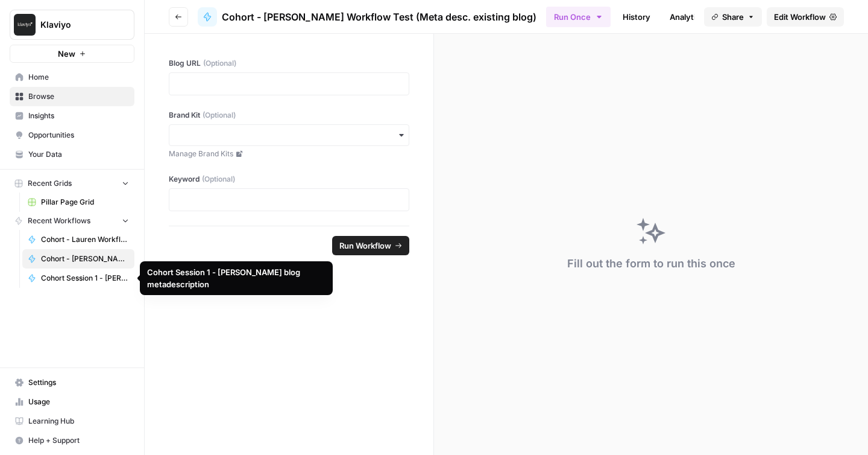 This screenshot has width=868, height=455. What do you see at coordinates (72, 135) in the screenshot?
I see `a: Opportunities` at bounding box center [72, 135].